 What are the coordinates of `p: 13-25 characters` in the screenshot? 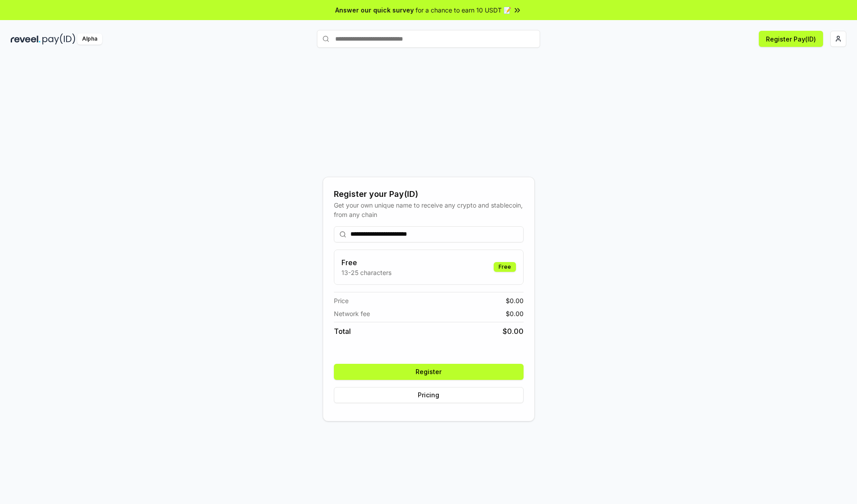 It's located at (367, 272).